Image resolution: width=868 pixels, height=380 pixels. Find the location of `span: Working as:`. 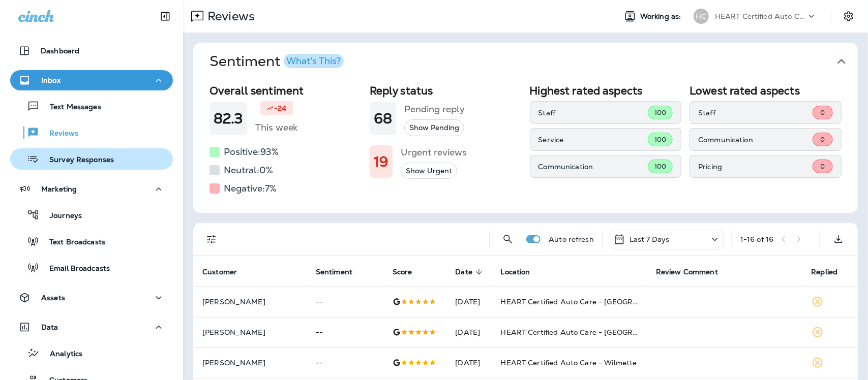

span: Working as: is located at coordinates (661, 16).